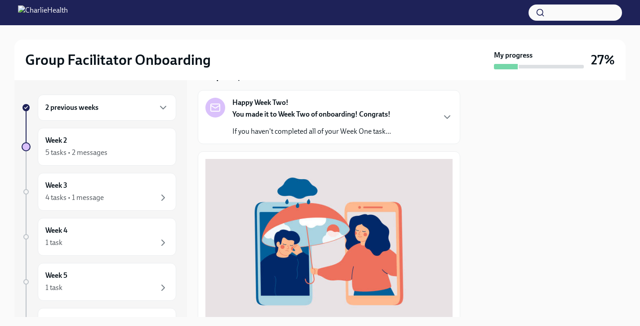  I want to click on strong: You made it to Week Two of onboarding! Congrats!, so click(312, 114).